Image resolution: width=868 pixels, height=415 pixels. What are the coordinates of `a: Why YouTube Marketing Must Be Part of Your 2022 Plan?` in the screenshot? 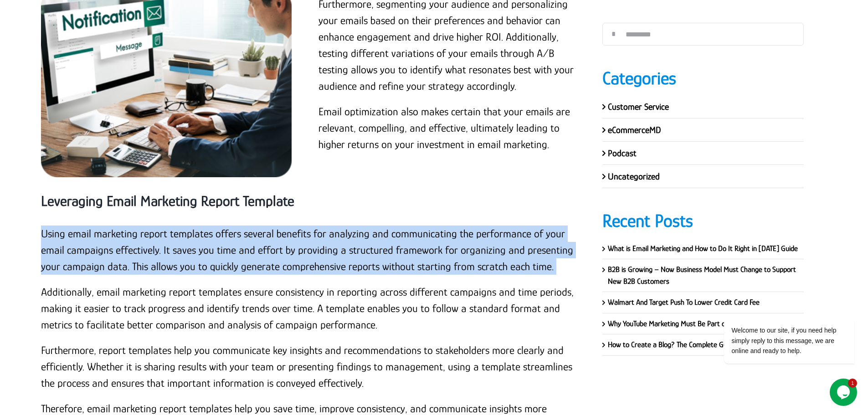 It's located at (693, 323).